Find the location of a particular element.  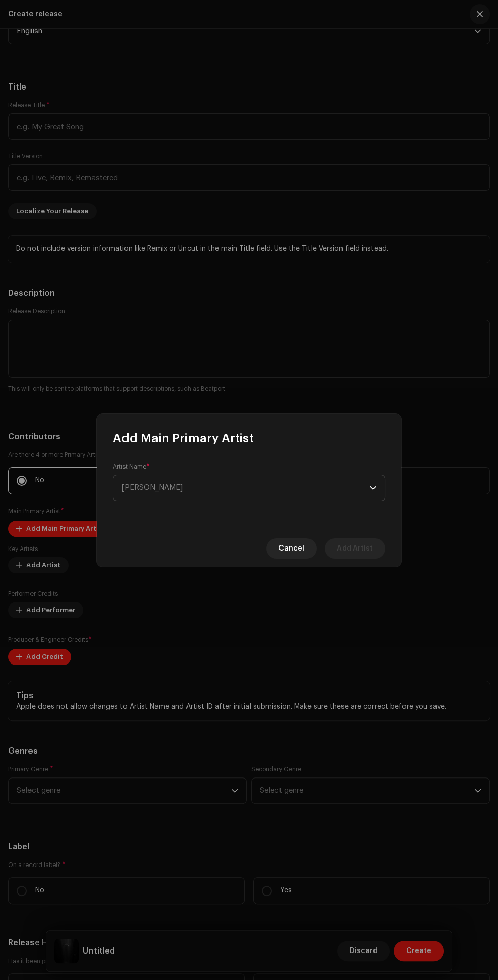

label: Artist Name is located at coordinates (131, 466).